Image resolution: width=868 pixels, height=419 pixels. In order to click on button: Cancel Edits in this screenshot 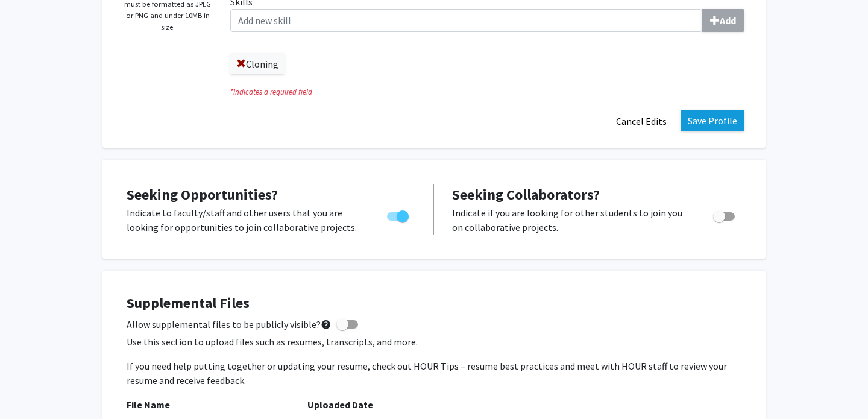, I will do `click(641, 121)`.